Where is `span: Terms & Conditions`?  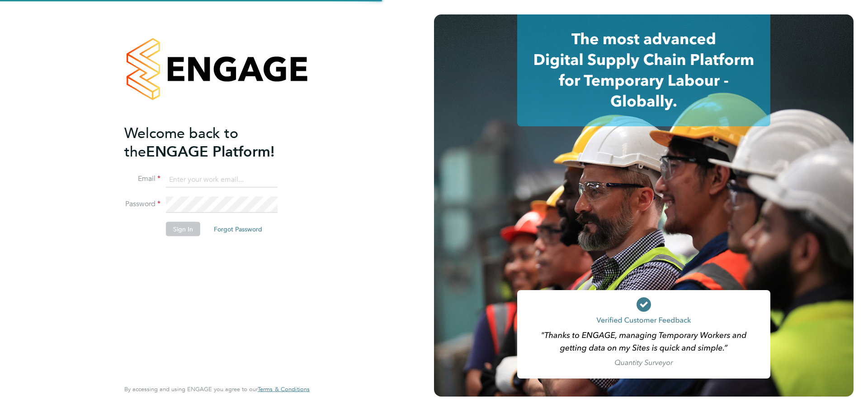 span: Terms & Conditions is located at coordinates (284, 389).